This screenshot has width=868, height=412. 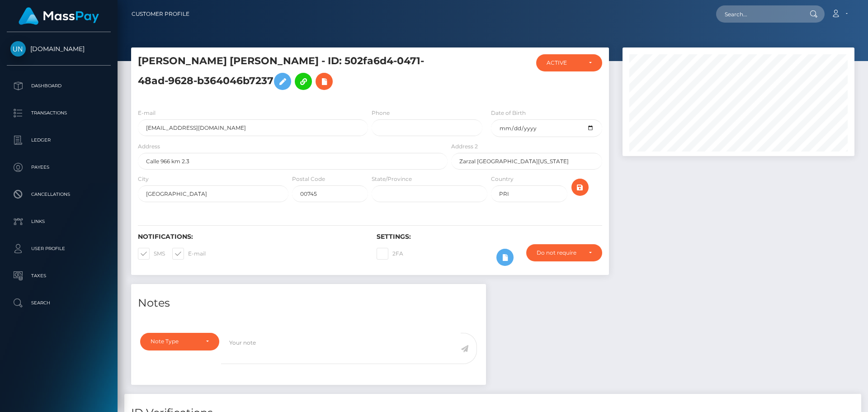 What do you see at coordinates (564, 63) in the screenshot?
I see `div: ACTIVE` at bounding box center [564, 63].